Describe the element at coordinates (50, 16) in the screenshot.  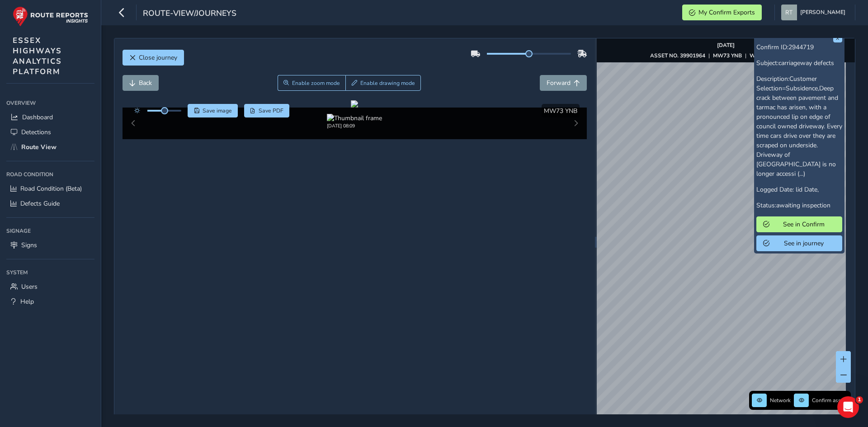
I see `img: rr logo` at that location.